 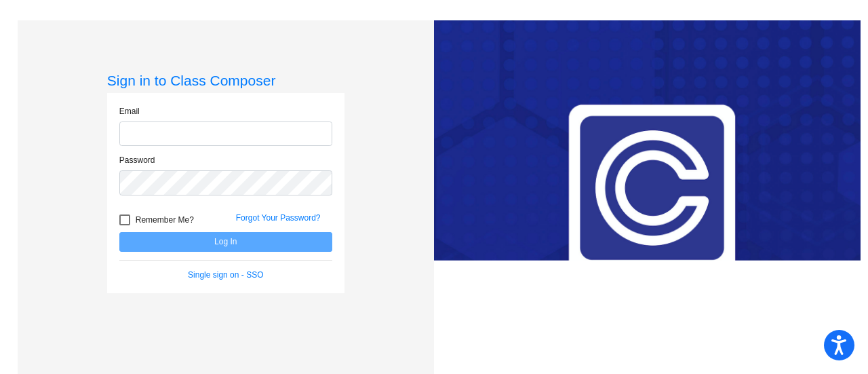 I want to click on label: Email, so click(x=130, y=111).